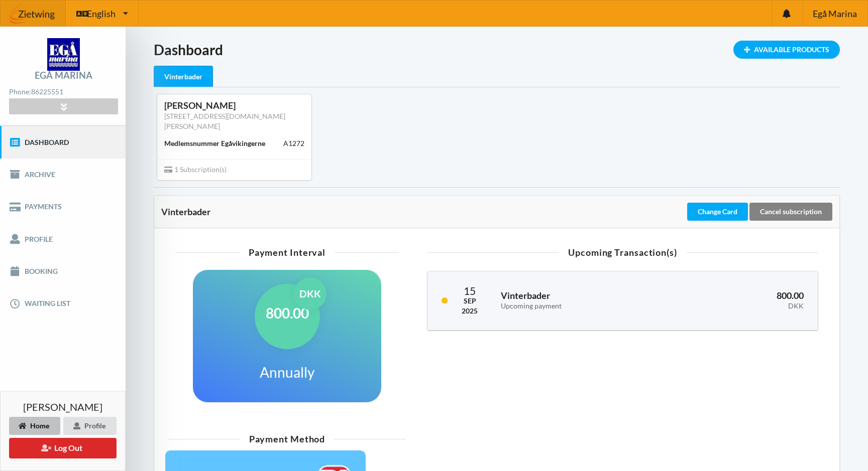 The width and height of the screenshot is (868, 471). What do you see at coordinates (581, 306) in the screenshot?
I see `div: Upcoming payment` at bounding box center [581, 306].